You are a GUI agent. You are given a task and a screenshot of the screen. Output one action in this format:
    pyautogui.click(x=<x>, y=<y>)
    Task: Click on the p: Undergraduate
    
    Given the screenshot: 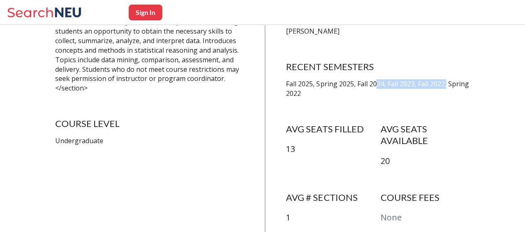 What is the action you would take?
    pyautogui.click(x=149, y=141)
    